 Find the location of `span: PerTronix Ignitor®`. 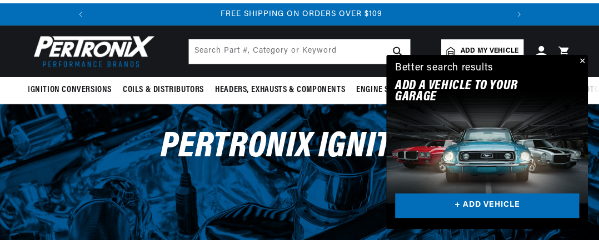

span: PerTronix Ignitor® is located at coordinates (299, 147).